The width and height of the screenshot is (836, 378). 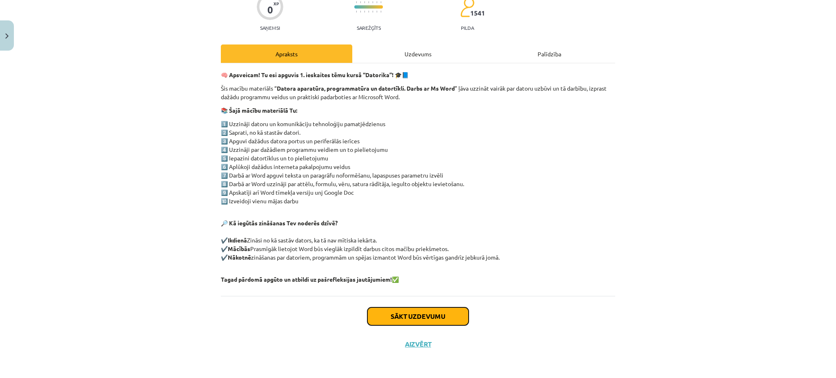 What do you see at coordinates (270, 28) in the screenshot?
I see `p: Saņemsi` at bounding box center [270, 28].